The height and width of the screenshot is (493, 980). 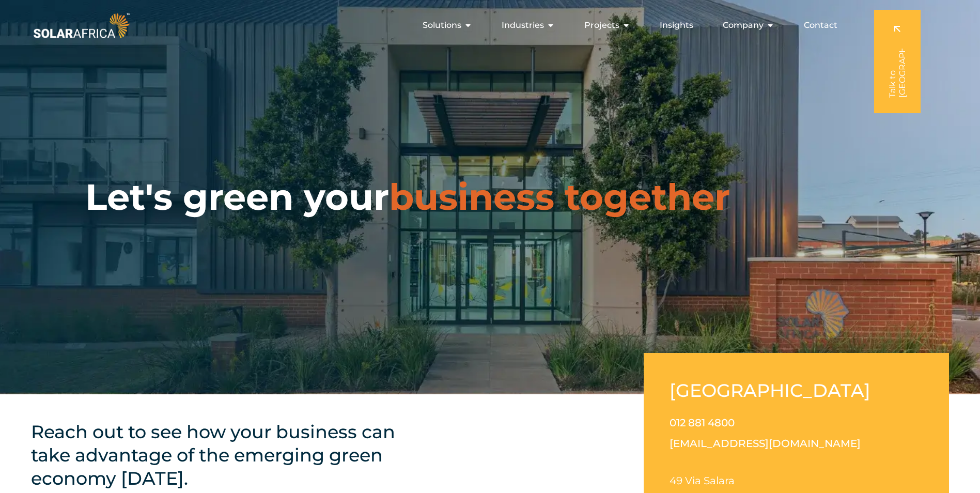 I want to click on a: Insights, so click(x=676, y=26).